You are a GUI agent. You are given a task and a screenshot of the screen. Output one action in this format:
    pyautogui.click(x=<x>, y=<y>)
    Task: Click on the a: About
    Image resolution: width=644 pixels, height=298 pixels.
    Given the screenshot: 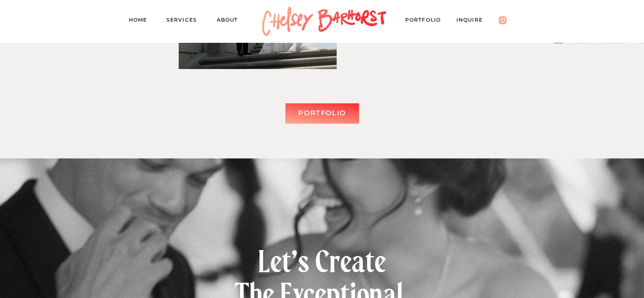 What is the action you would take?
    pyautogui.click(x=231, y=21)
    